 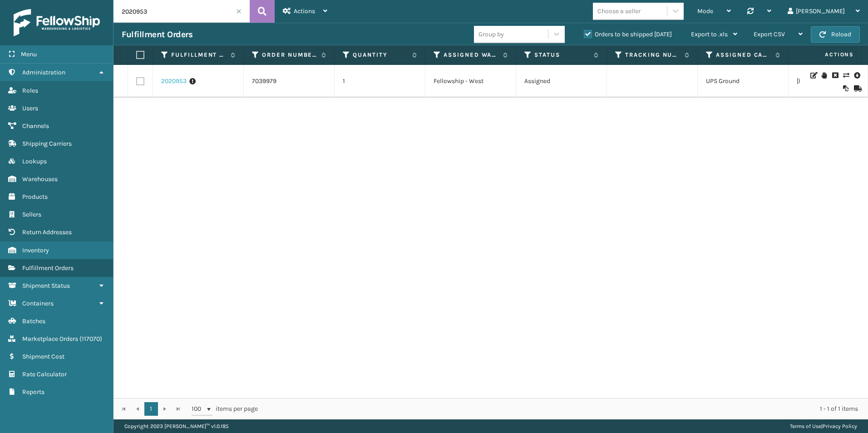 I want to click on i: Reoptimize, so click(x=846, y=89).